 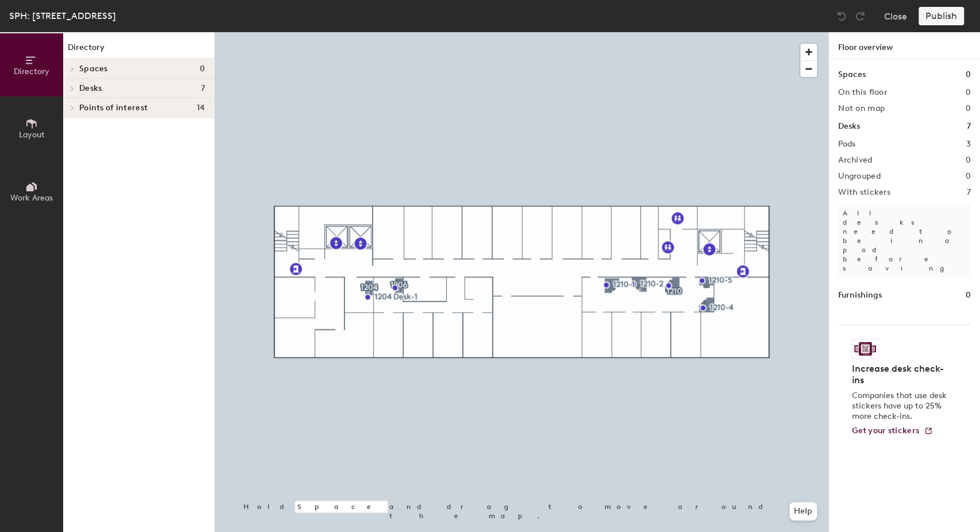 I want to click on span: 14, so click(x=200, y=108).